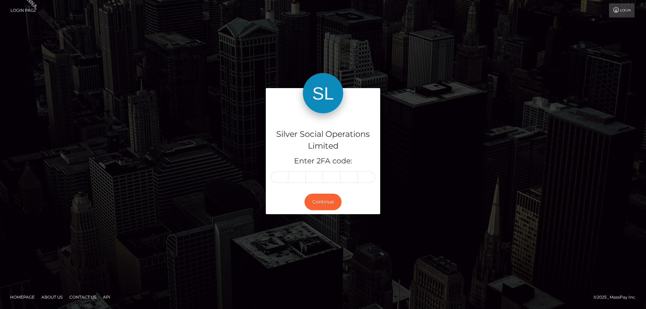  Describe the element at coordinates (23, 10) in the screenshot. I see `a: Login Page` at that location.